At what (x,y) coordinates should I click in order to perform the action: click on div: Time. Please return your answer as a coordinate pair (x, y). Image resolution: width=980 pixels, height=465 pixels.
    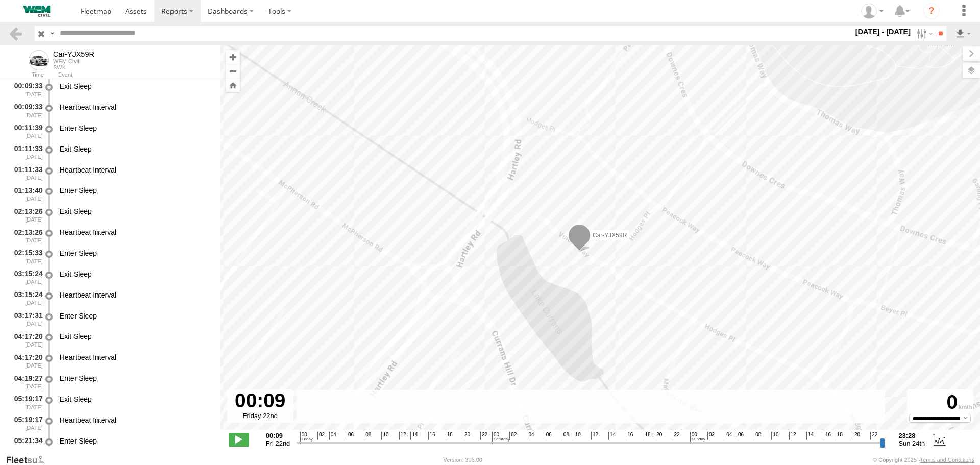
    Looking at the image, I should click on (26, 75).